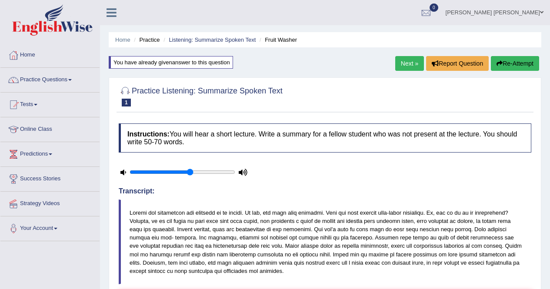  Describe the element at coordinates (410, 63) in the screenshot. I see `a: Next »` at that location.